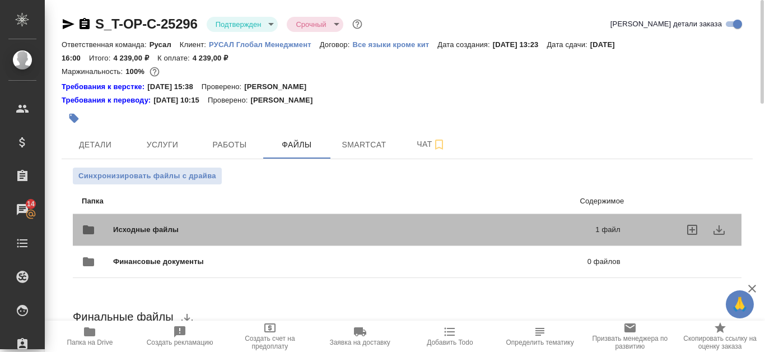  Describe the element at coordinates (254, 262) in the screenshot. I see `span: Финансовые документы` at that location.